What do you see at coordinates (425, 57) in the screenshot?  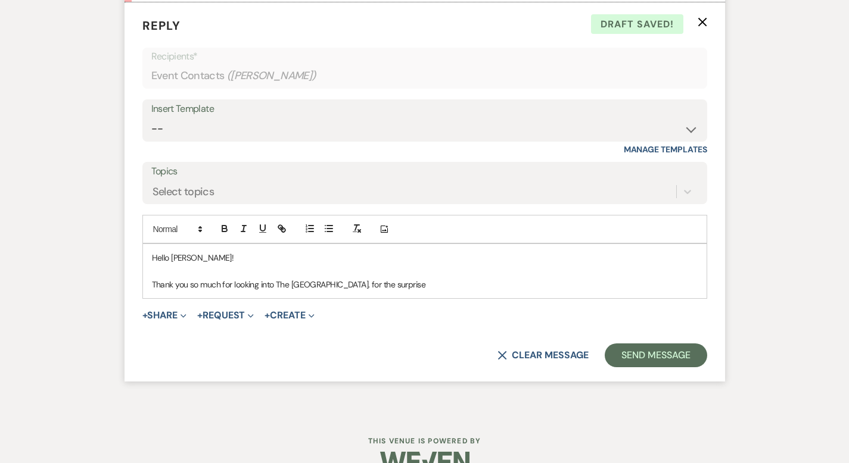 I see `p: Recipients*` at bounding box center [425, 57].